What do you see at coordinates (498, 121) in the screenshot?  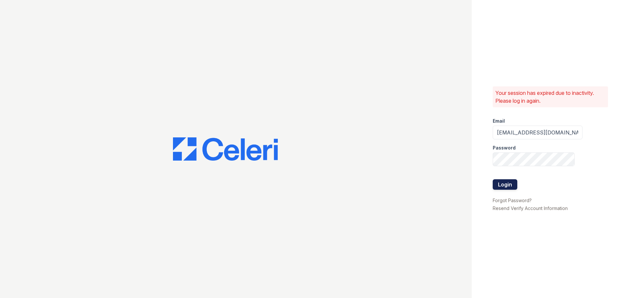 I see `label: Email` at bounding box center [498, 121].